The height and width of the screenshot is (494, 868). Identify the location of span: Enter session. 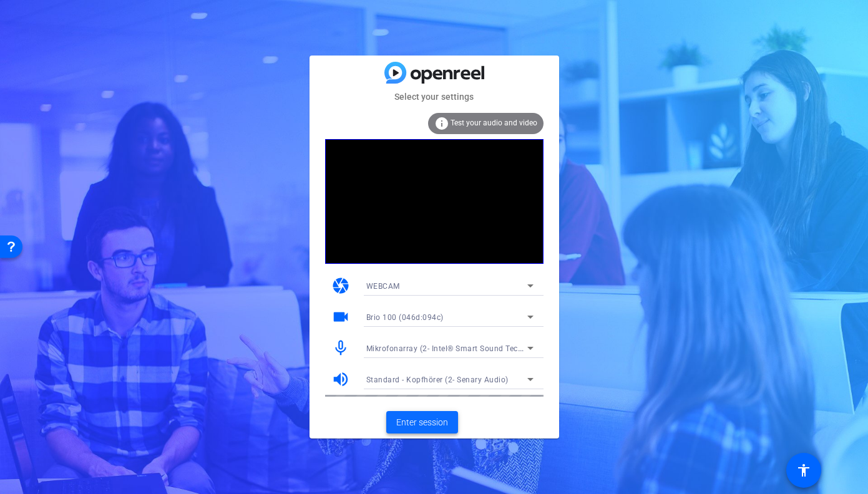
(422, 423).